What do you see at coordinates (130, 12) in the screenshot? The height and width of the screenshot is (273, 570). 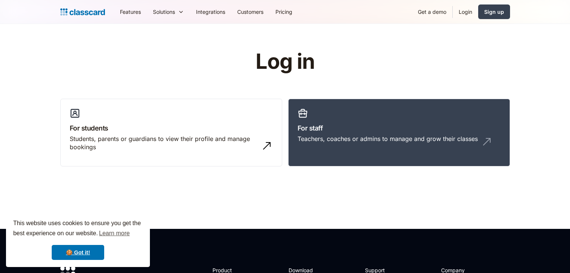 I see `a: Features` at bounding box center [130, 12].